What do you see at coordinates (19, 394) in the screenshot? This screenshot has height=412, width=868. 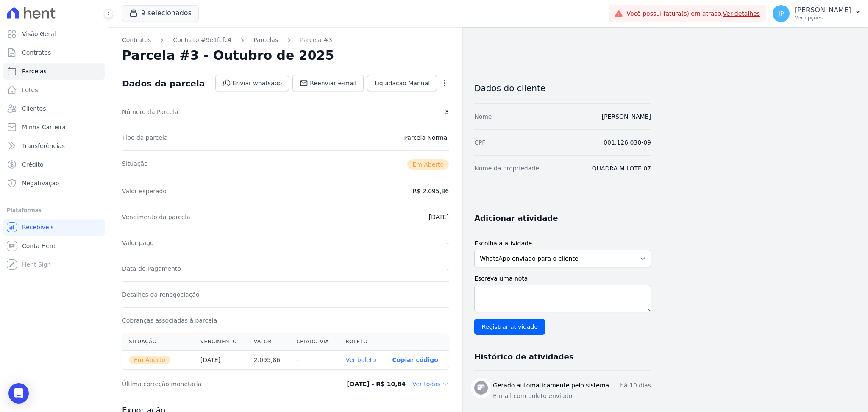 I see `div: Open Intercom Messenger` at bounding box center [19, 394].